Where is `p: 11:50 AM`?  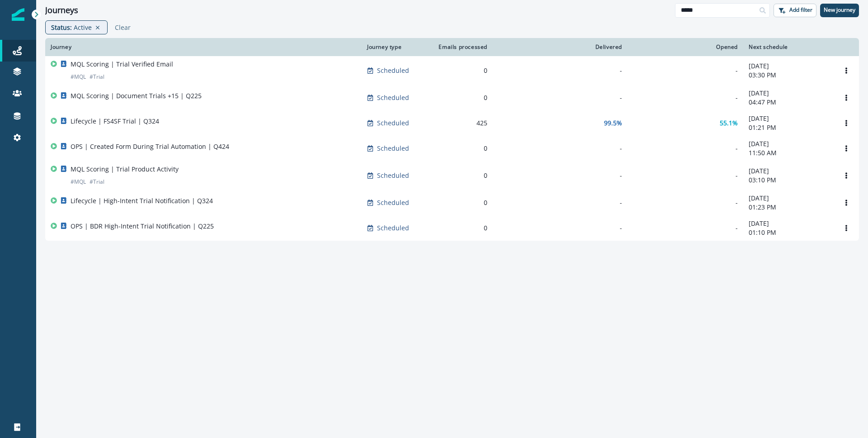 p: 11:50 AM is located at coordinates (788, 153).